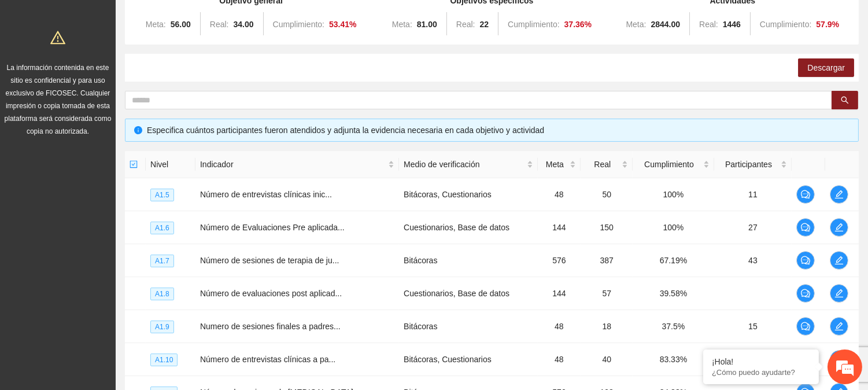 This screenshot has width=868, height=390. I want to click on span: A1.5, so click(162, 195).